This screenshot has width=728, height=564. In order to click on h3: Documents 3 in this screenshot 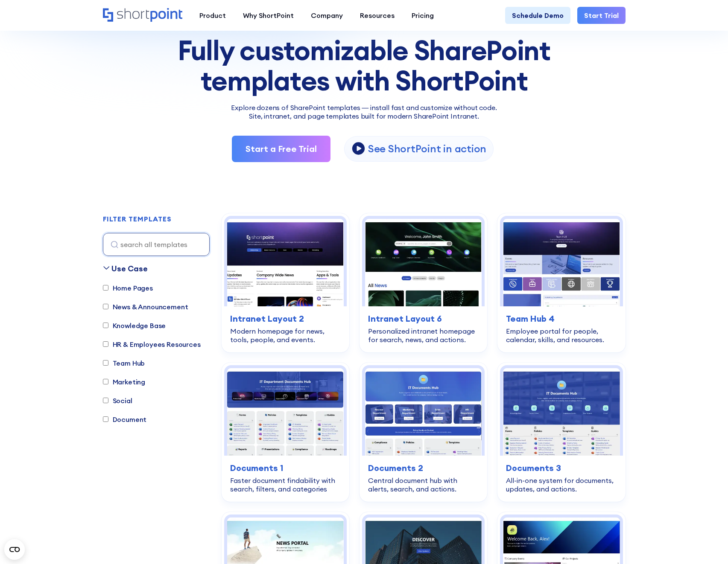, I will do `click(561, 468)`.